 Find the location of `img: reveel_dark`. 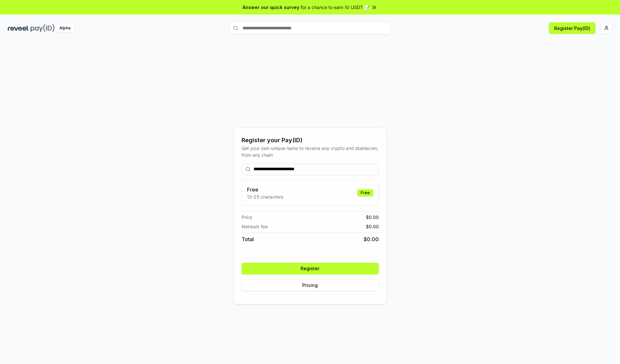

img: reveel_dark is located at coordinates (18, 28).